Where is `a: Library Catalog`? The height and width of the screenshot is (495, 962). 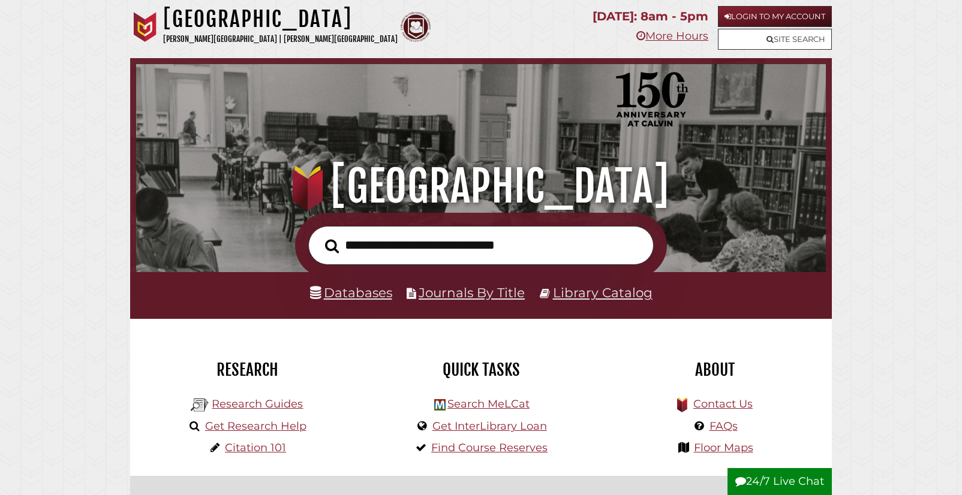
a: Library Catalog is located at coordinates (603, 293).